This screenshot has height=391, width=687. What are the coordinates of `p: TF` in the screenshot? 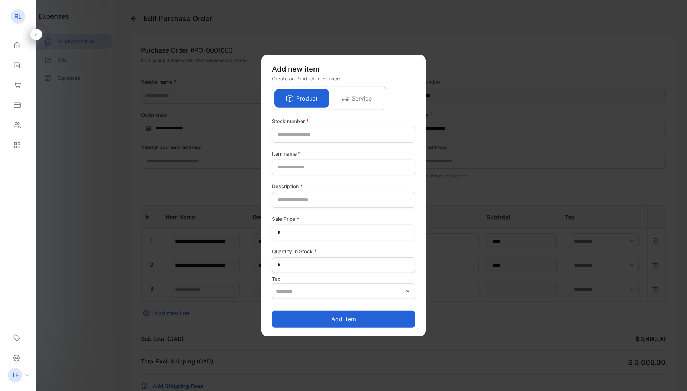 It's located at (15, 375).